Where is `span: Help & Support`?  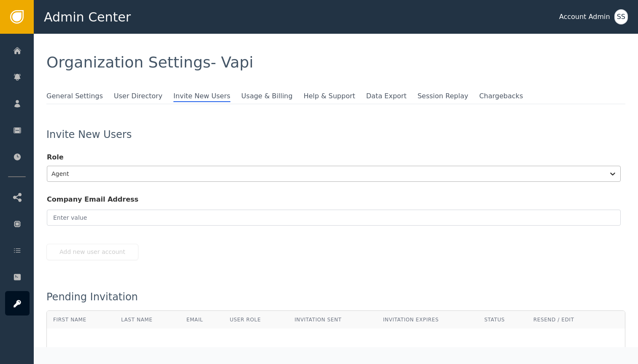 span: Help & Support is located at coordinates (329, 96).